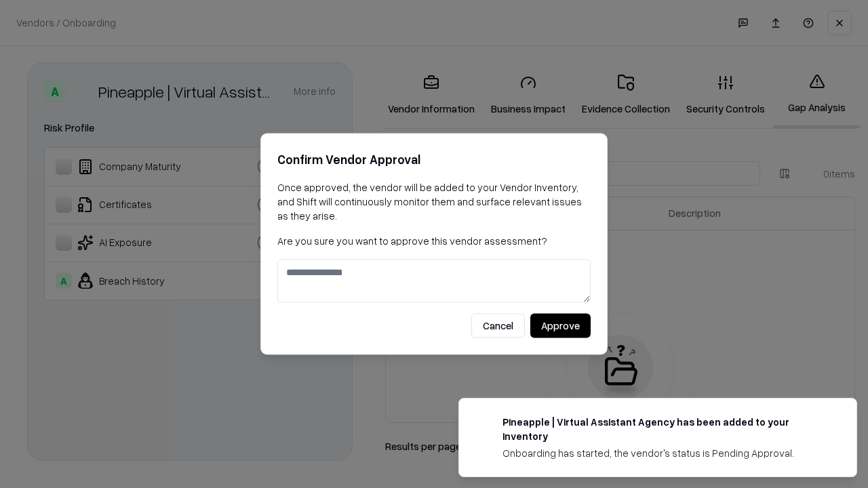 This screenshot has width=868, height=488. What do you see at coordinates (434, 202) in the screenshot?
I see `p: Once approved, the vendor will be added to your Vendor Inventory, and Shift will continuously mon...` at bounding box center [434, 202].